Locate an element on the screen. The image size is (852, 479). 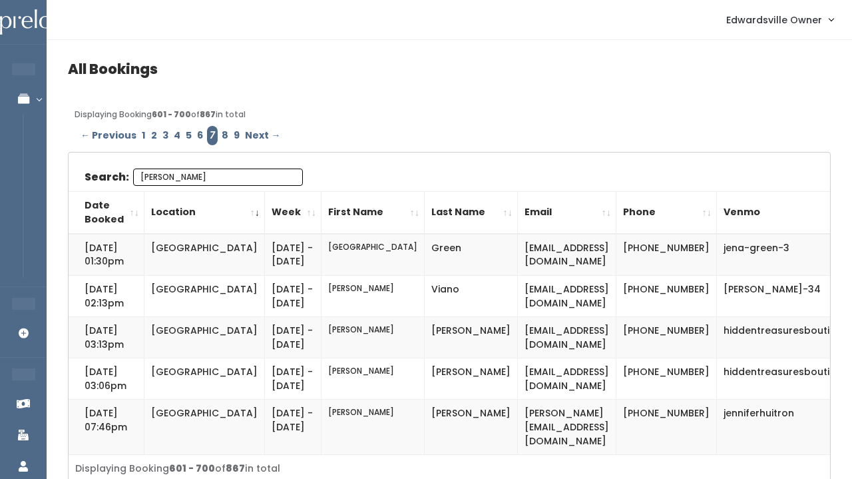
th: Email: activate to sort column ascending is located at coordinates (567, 212).